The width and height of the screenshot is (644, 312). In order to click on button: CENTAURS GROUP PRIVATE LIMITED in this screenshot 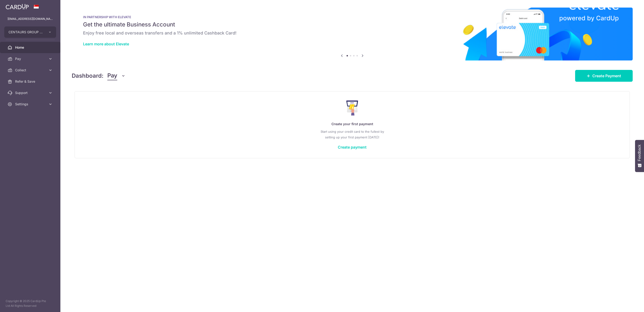, I will do `click(30, 32)`.